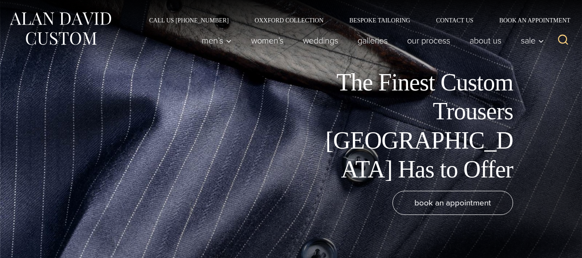 The width and height of the screenshot is (582, 258). What do you see at coordinates (268, 41) in the screenshot?
I see `a: Women’s` at bounding box center [268, 41].